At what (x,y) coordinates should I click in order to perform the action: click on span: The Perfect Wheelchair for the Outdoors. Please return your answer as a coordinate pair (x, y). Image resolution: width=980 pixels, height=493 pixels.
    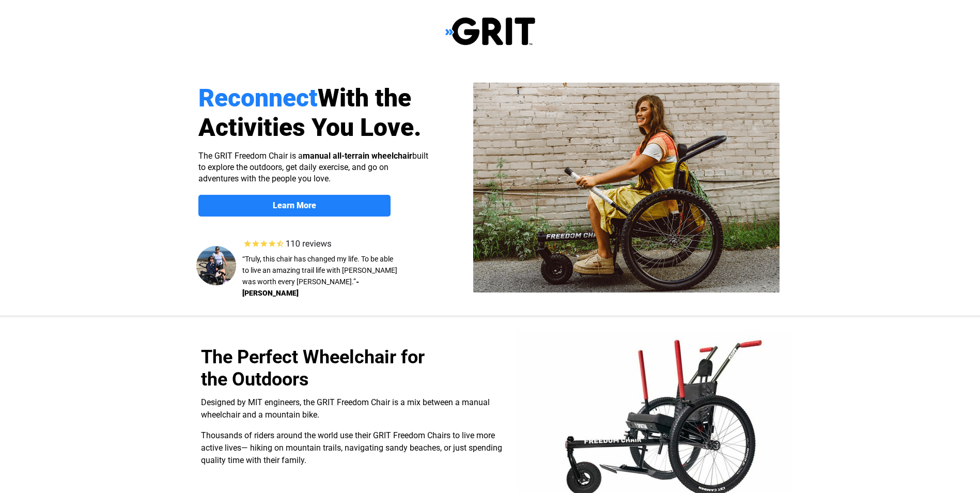
    Looking at the image, I should click on (313, 368).